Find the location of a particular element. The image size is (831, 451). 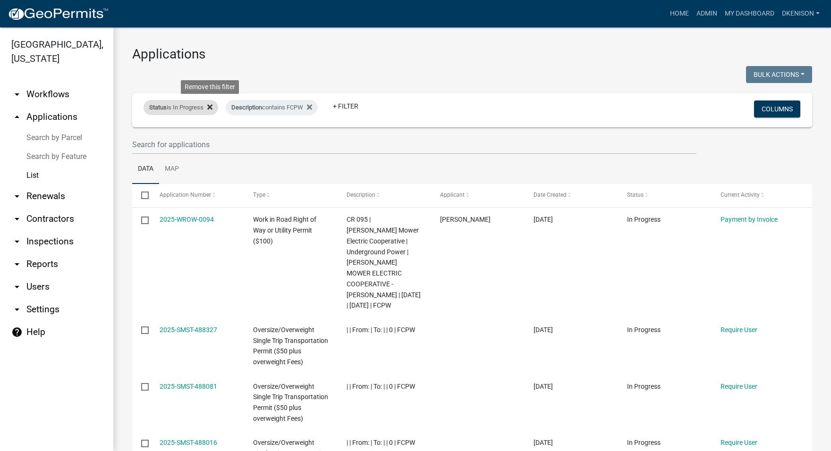

span: CR 095 | Freeborn Mower Electric Cooperative | Underground Power | FREEBORN MOWER ELECTRIC COOPER... is located at coordinates (383, 262).